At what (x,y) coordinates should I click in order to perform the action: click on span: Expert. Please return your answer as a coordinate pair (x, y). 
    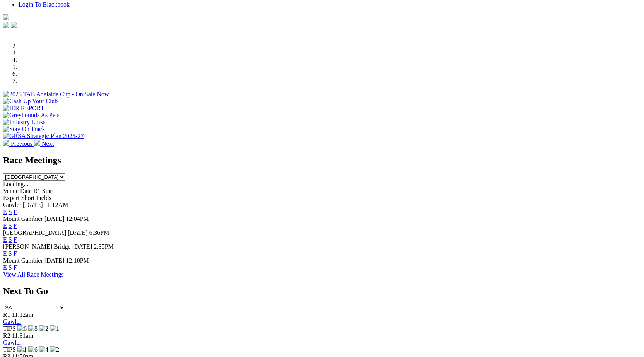
    Looking at the image, I should click on (11, 197).